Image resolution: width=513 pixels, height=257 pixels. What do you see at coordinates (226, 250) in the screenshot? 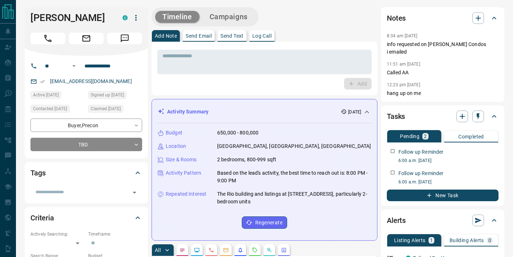
I see `svg: Emails` at bounding box center [226, 250].